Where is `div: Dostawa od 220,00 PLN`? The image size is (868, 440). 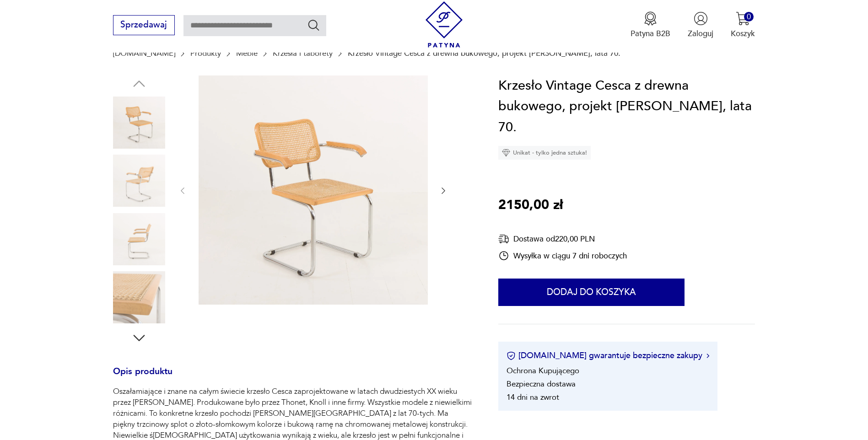
div: Dostawa od 220,00 PLN is located at coordinates (562, 239).